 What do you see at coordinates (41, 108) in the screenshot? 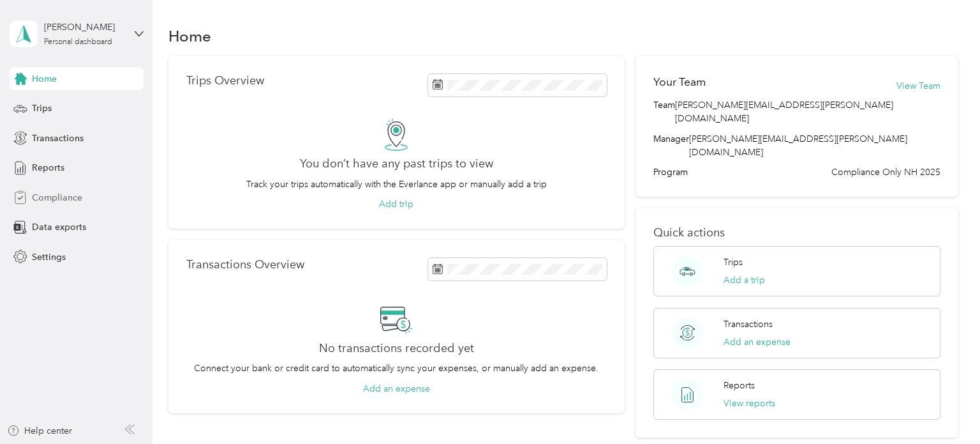
I see `span: Trips` at bounding box center [41, 108].